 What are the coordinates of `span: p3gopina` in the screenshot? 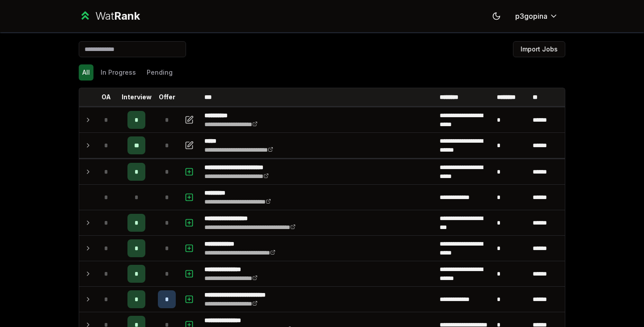 It's located at (531, 16).